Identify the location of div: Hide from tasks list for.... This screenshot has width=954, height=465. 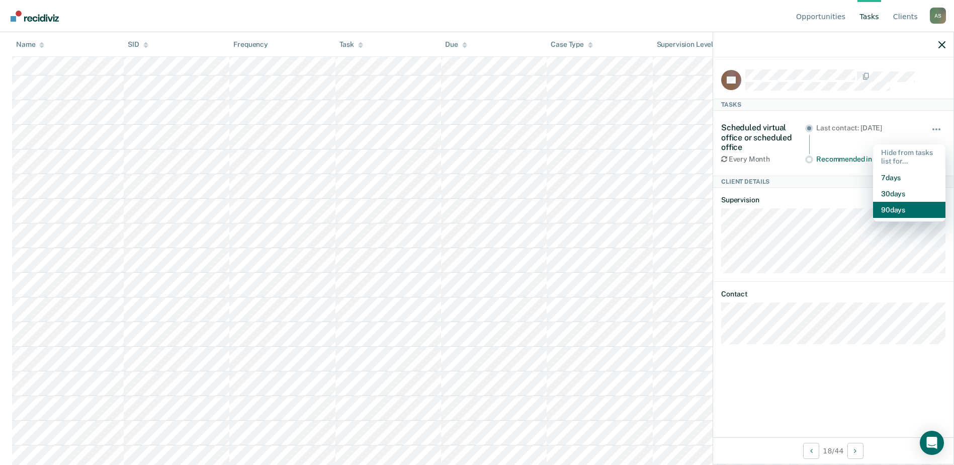
(909, 157).